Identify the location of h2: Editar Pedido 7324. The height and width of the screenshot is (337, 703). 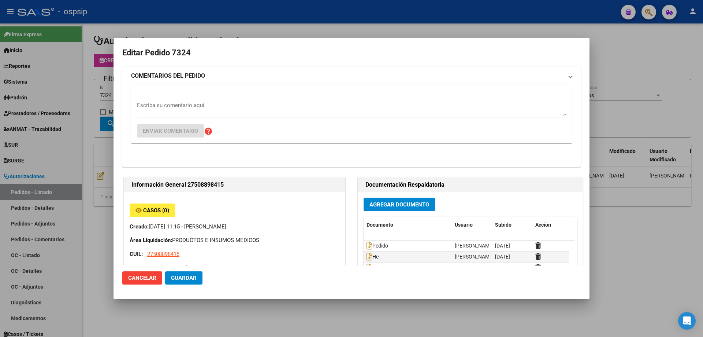
(352, 53).